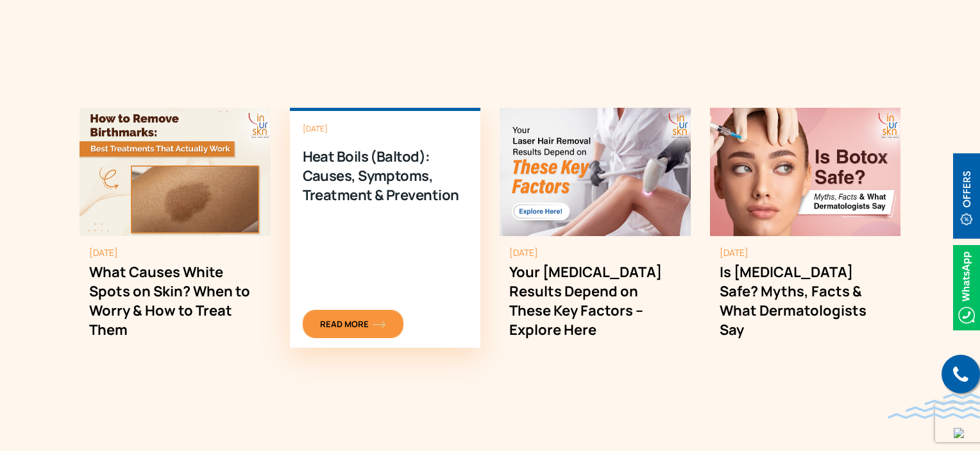  What do you see at coordinates (934, 406) in the screenshot?
I see `img: bluewave` at bounding box center [934, 406].